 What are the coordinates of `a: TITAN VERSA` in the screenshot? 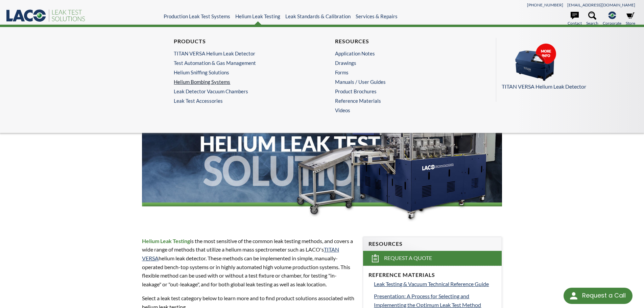 It's located at (241, 254).